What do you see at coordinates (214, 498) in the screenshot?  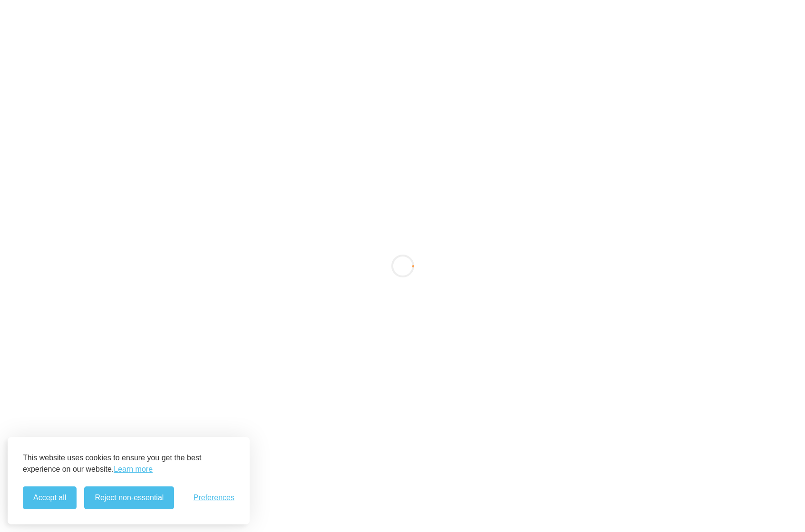 I see `button: Toggle preferences` at bounding box center [214, 498].